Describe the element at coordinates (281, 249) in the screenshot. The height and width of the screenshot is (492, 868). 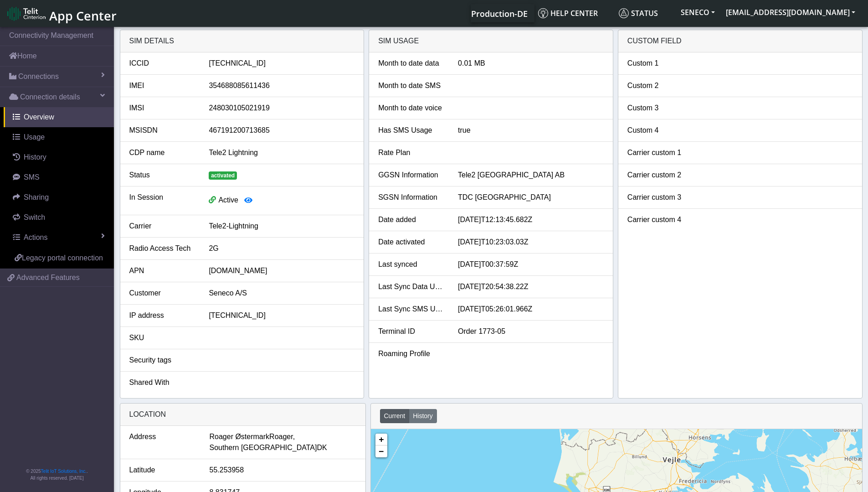
I see `div: 2G` at that location.